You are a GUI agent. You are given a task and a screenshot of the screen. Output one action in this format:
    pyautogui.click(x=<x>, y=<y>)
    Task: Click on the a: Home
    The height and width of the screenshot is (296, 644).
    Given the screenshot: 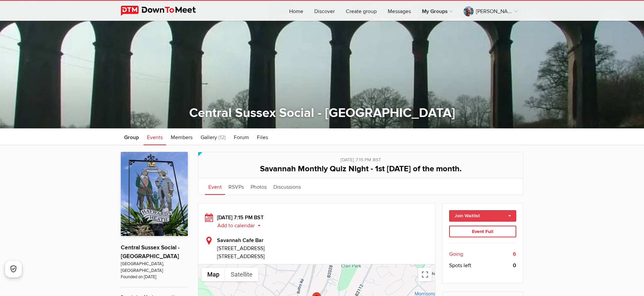 What is the action you would take?
    pyautogui.click(x=296, y=11)
    